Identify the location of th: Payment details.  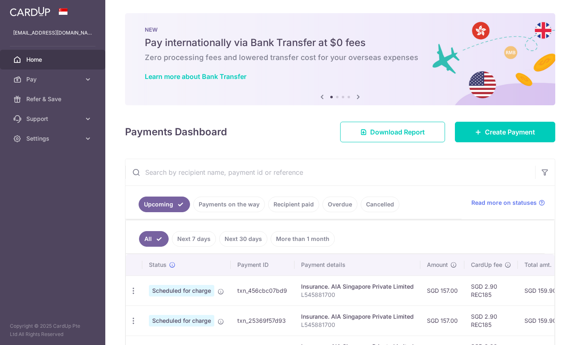
(357, 265).